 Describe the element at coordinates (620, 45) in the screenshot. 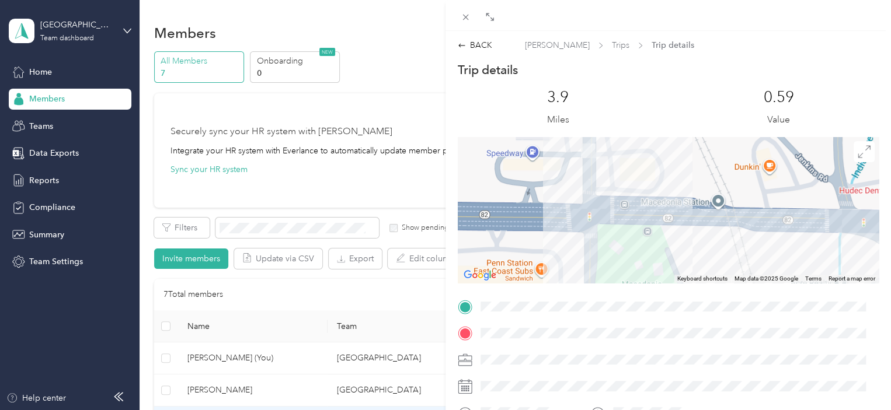

I see `span: Trips` at that location.